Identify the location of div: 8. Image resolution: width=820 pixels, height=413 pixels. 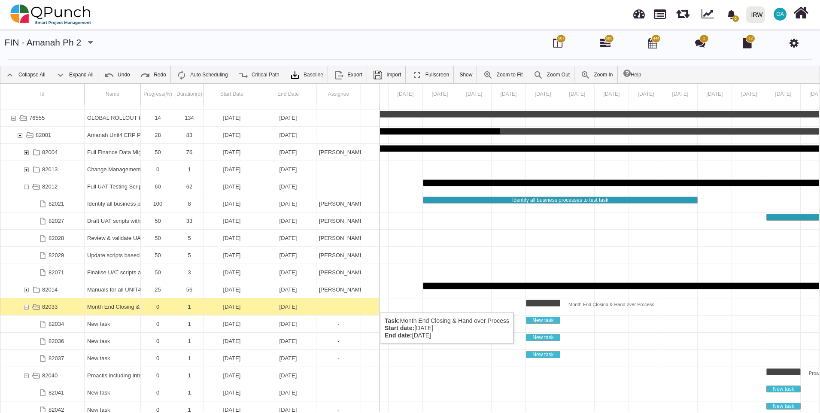
(189, 204).